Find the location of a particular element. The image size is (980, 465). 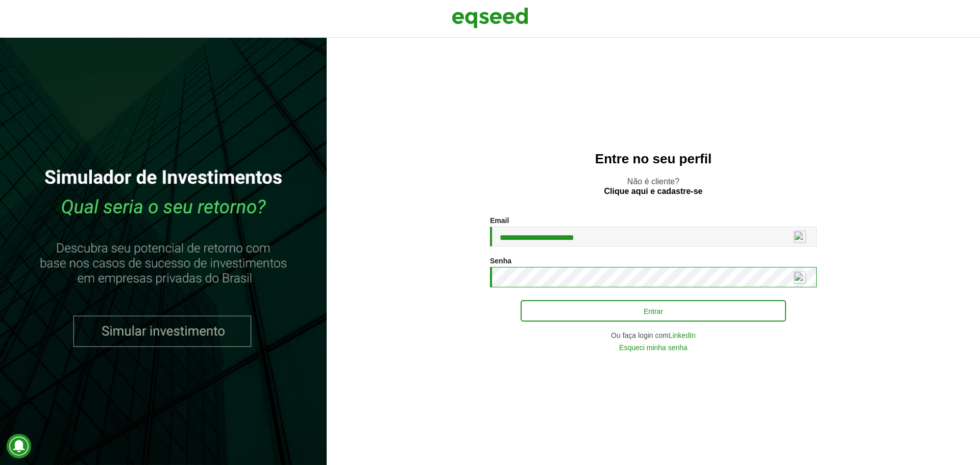

img: EqSeed Logo is located at coordinates (490, 18).